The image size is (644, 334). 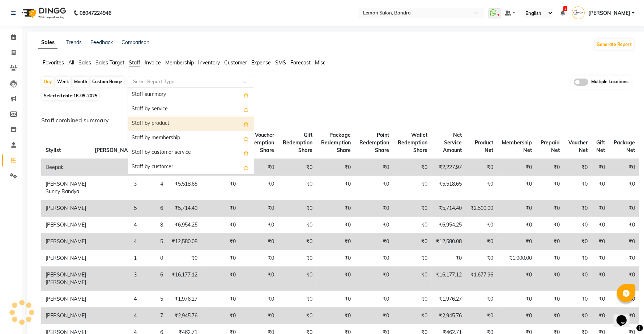 What do you see at coordinates (601, 146) in the screenshot?
I see `span: Gift Net` at bounding box center [601, 146].